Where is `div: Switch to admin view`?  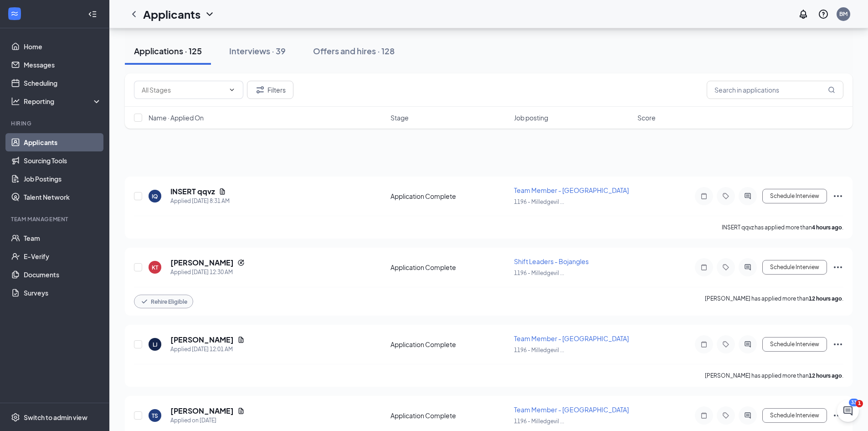
div: Switch to admin view is located at coordinates (56, 417).